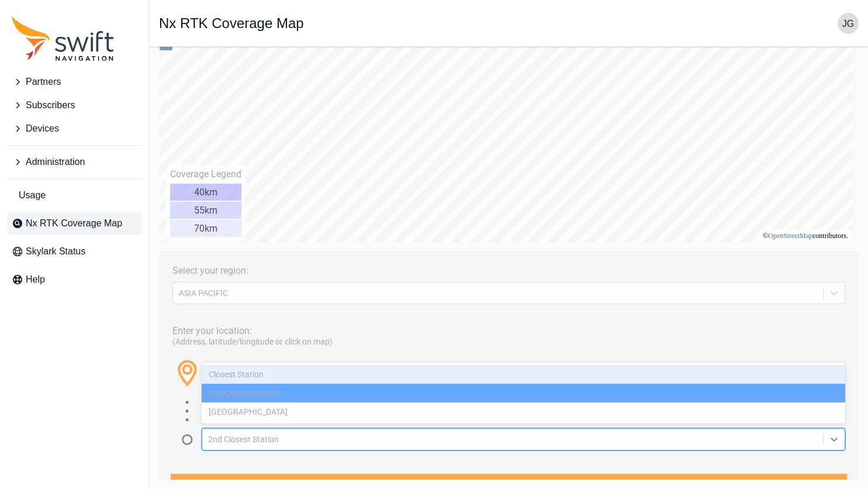 The width and height of the screenshot is (868, 489). What do you see at coordinates (631, 224) in the screenshot?
I see `a: OpenStreetMap` at bounding box center [631, 224].